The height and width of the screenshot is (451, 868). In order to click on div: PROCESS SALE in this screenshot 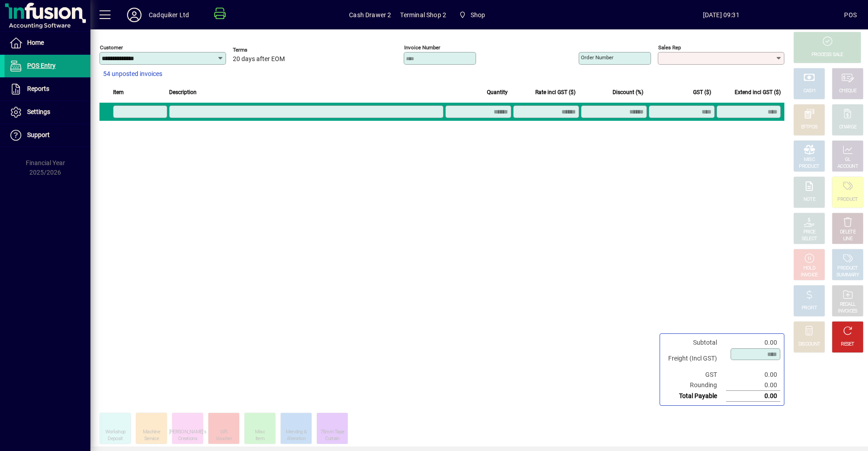, I will do `click(828, 54)`.